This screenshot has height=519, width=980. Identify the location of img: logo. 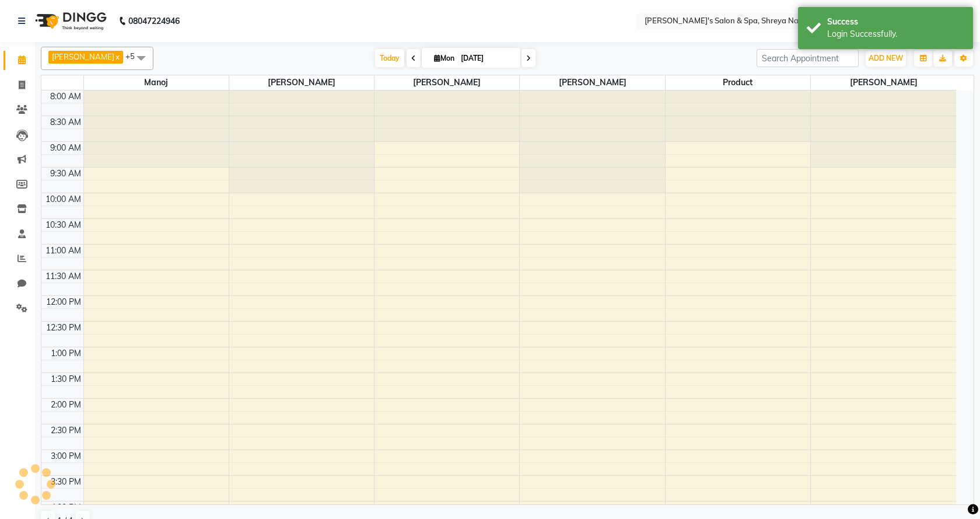
(69, 21).